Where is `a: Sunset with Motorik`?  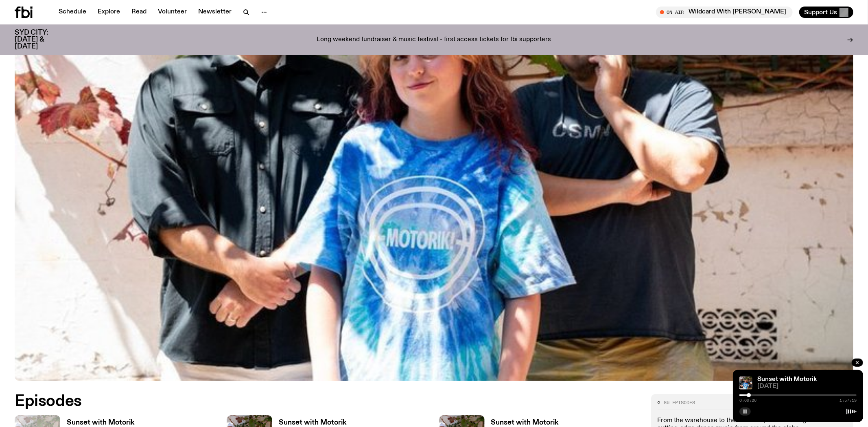 a: Sunset with Motorik is located at coordinates (788, 379).